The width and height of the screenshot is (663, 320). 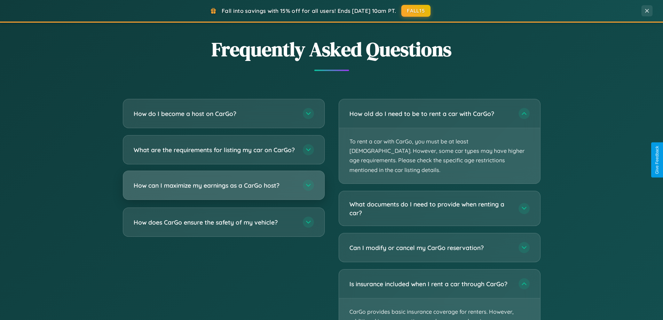 I want to click on h3: How old do I need to be to rent a car with CarGo?, so click(x=430, y=113).